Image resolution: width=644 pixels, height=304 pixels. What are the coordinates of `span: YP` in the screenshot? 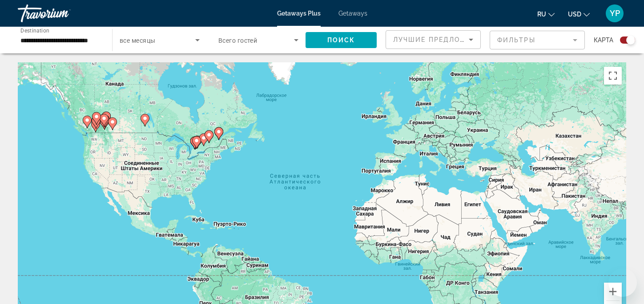 It's located at (615, 13).